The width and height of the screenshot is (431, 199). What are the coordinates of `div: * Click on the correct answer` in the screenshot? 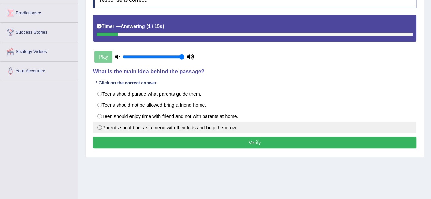 It's located at (126, 83).